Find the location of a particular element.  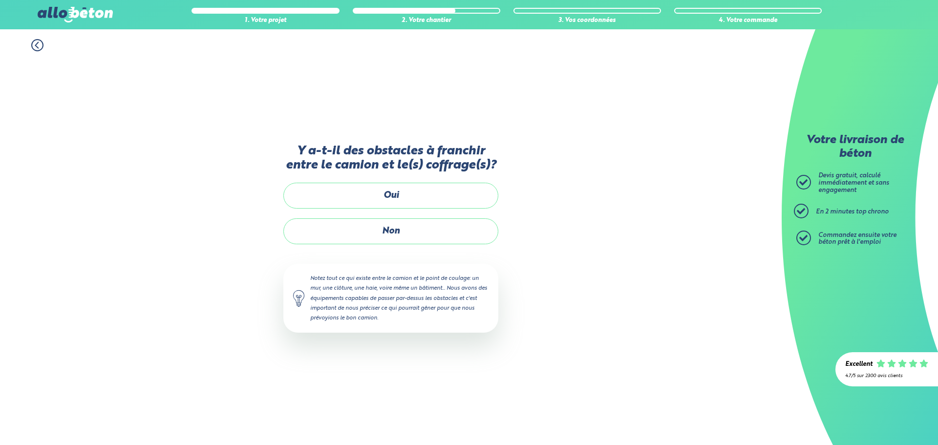

p: Votre livraison de béton is located at coordinates (855, 147).